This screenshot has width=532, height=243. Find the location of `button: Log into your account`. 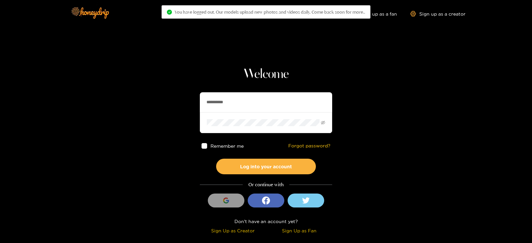

button: Log into your account is located at coordinates (266, 166).